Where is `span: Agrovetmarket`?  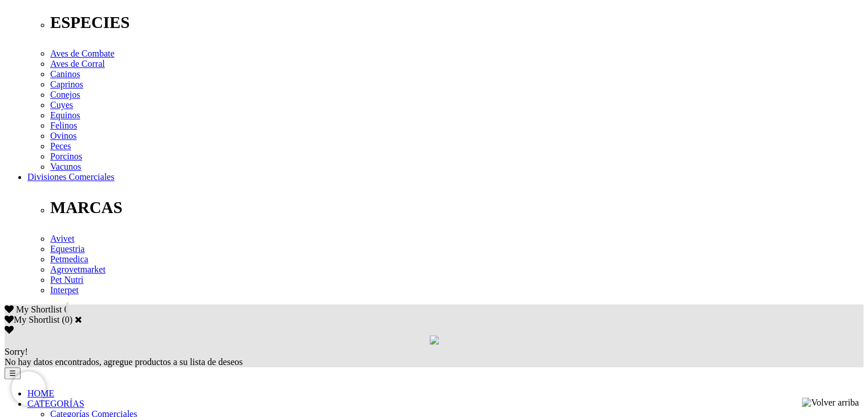
span: Agrovetmarket is located at coordinates (78, 269).